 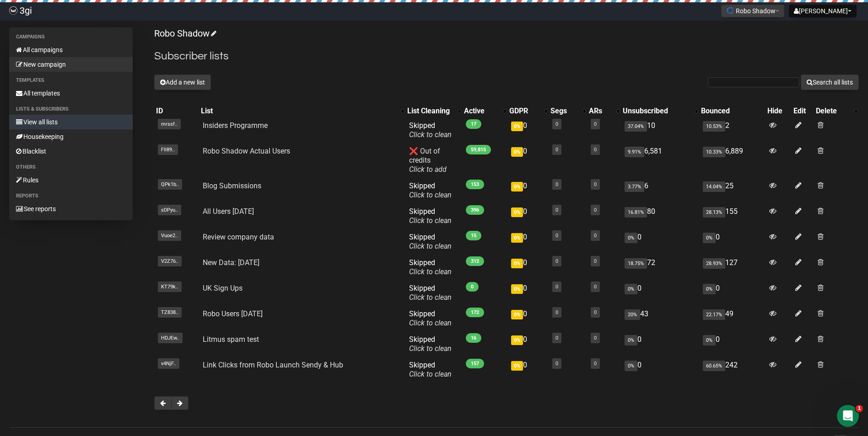 What do you see at coordinates (732, 161) in the screenshot?
I see `td: 6,889` at bounding box center [732, 161].